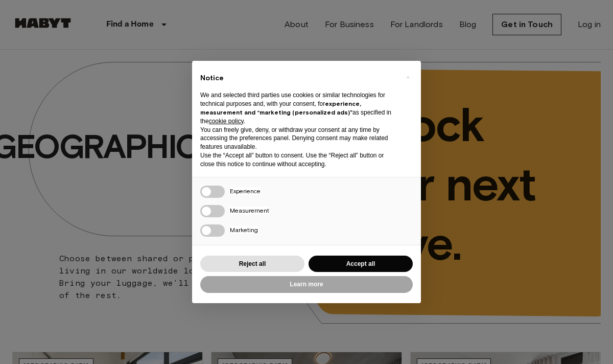 This screenshot has height=364, width=613. I want to click on a: cookie policy, so click(227, 121).